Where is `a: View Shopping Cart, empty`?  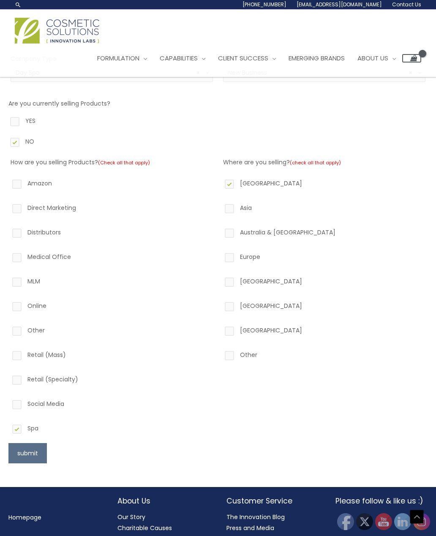 a: View Shopping Cart, empty is located at coordinates (412, 58).